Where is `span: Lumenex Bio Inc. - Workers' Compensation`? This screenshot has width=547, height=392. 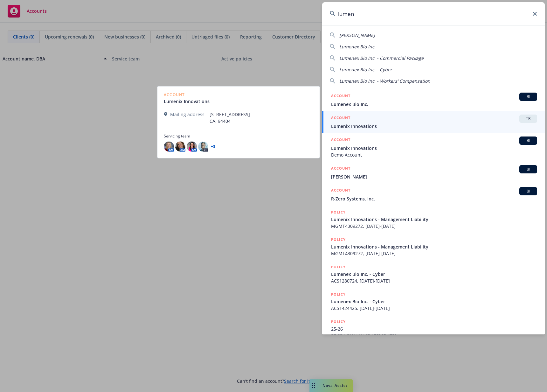 span: Lumenex Bio Inc. - Workers' Compensation is located at coordinates (385, 81).